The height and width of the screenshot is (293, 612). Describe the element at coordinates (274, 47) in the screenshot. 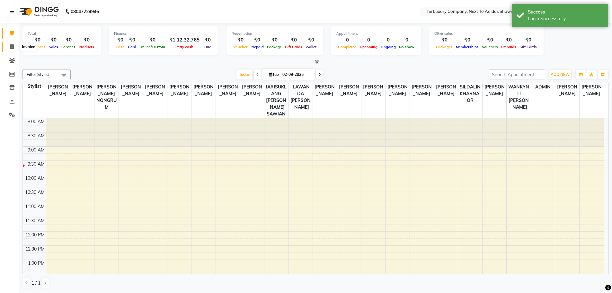

I see `span: Package` at that location.